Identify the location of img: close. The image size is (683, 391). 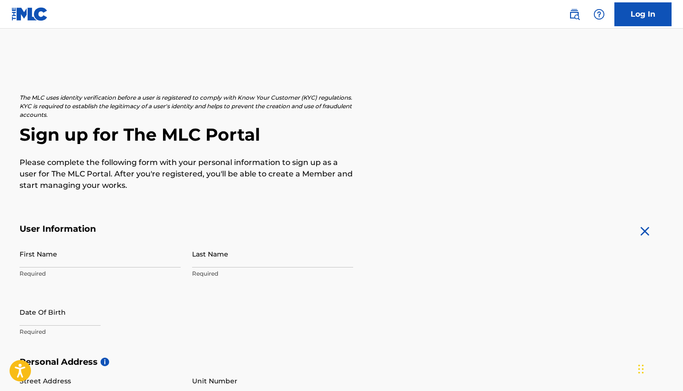
(645, 231).